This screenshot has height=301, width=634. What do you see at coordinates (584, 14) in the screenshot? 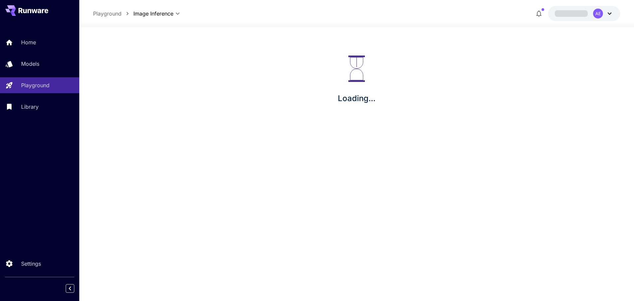
I see `button: AE` at bounding box center [584, 14].